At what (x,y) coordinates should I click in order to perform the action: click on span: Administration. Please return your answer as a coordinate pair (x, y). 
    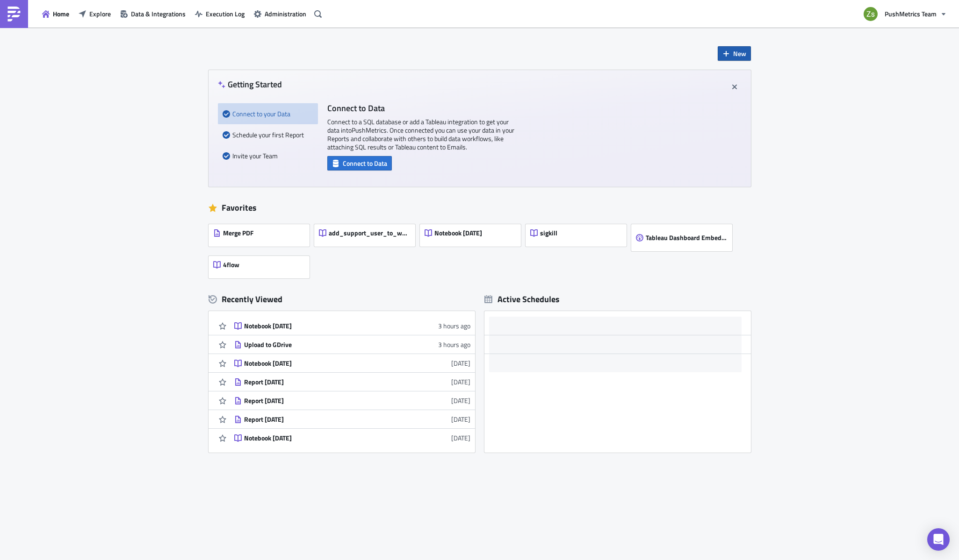
    Looking at the image, I should click on (285, 14).